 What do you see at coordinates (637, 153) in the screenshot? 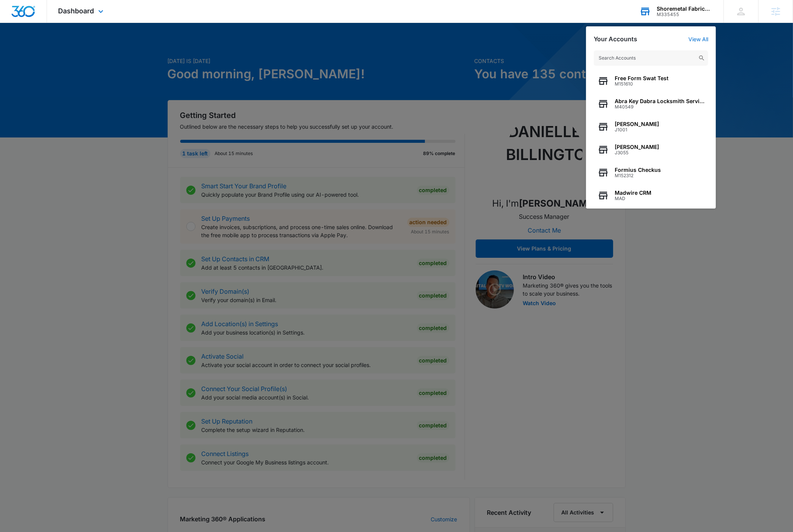
I see `span: J3055` at bounding box center [637, 153].